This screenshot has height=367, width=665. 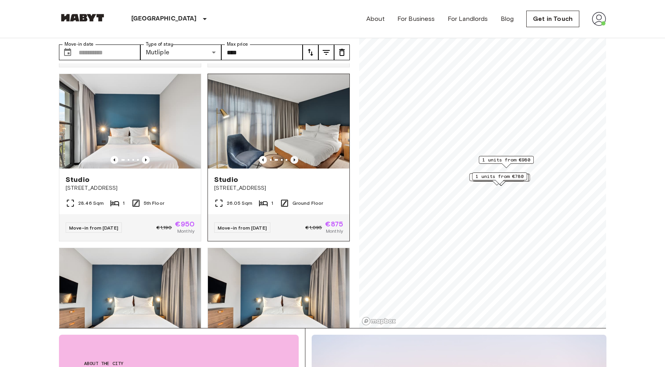 I want to click on span: 1 units from €980, so click(x=506, y=160).